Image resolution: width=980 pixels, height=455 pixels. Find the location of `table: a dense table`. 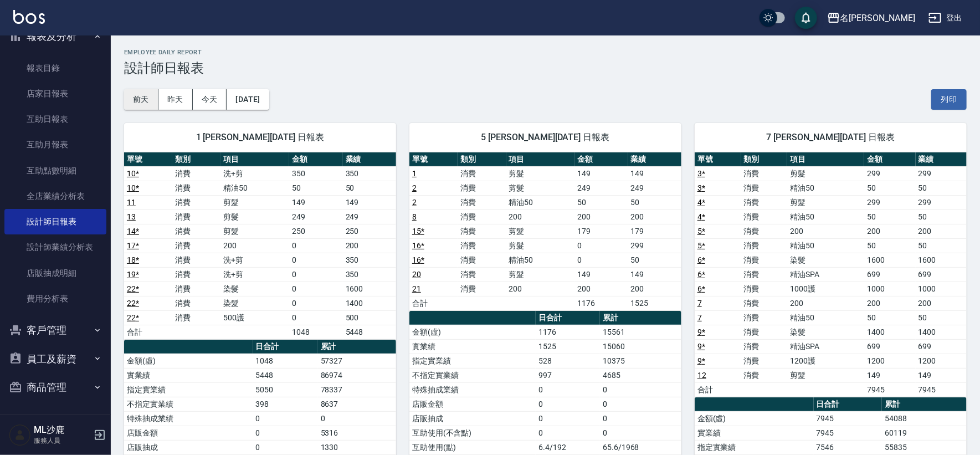

table: a dense table is located at coordinates (831, 275).